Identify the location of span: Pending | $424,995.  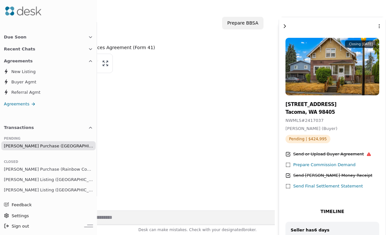
(308, 139).